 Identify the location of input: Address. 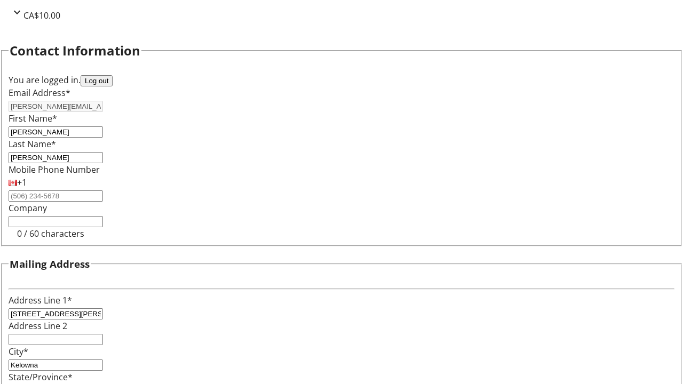
(55, 314).